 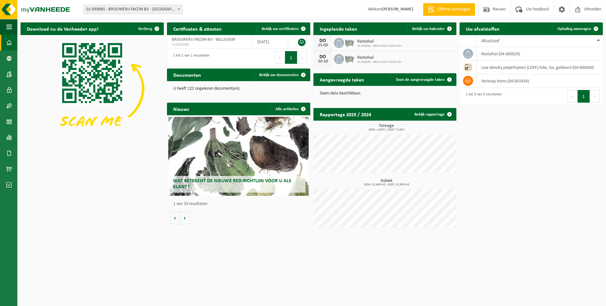 I want to click on h2: Download nu de Vanheede+ app!, so click(x=63, y=28).